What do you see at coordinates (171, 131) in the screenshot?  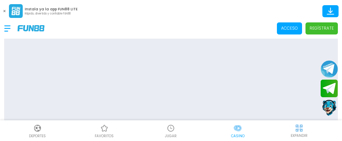 I see `a: Casino JugarCasino JugarJUGAR` at bounding box center [171, 131].